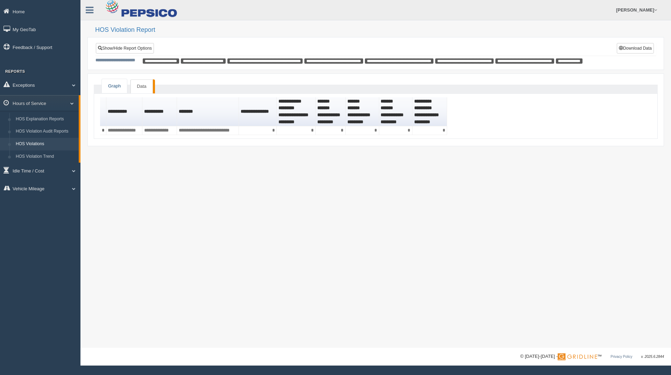 This screenshot has height=375, width=671. Describe the element at coordinates (45, 119) in the screenshot. I see `a: HOS Explanation Reports` at that location.